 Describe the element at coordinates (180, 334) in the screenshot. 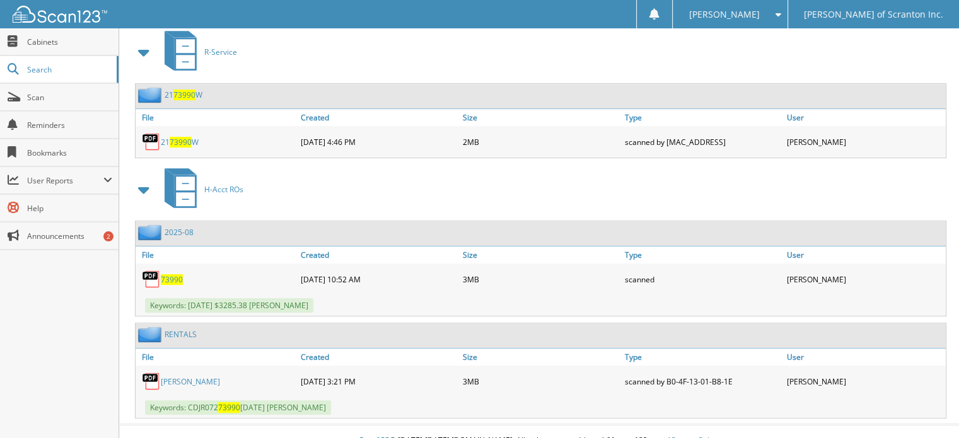

I see `a: RENTALS` at that location.